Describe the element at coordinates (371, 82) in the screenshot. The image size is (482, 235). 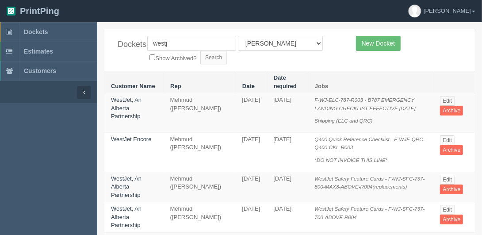
I see `th: Jobs` at that location.